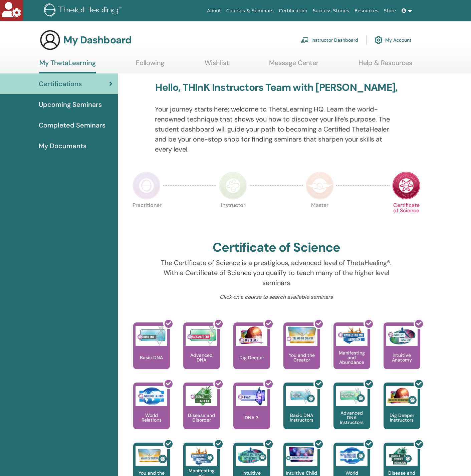  I want to click on img: Master, so click(320, 185).